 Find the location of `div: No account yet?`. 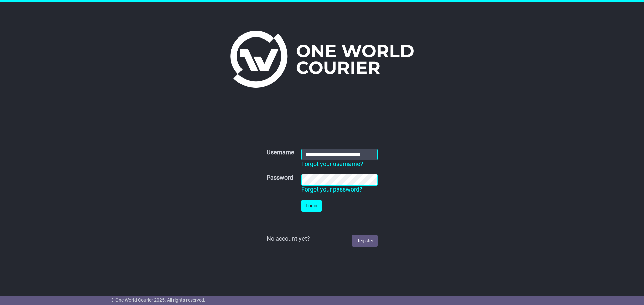

div: No account yet? is located at coordinates (322, 239).